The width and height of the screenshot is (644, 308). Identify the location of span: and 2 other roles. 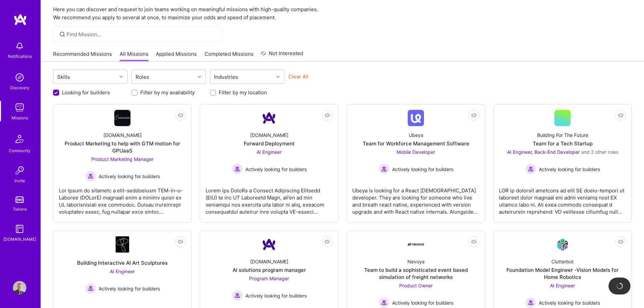
(599, 152).